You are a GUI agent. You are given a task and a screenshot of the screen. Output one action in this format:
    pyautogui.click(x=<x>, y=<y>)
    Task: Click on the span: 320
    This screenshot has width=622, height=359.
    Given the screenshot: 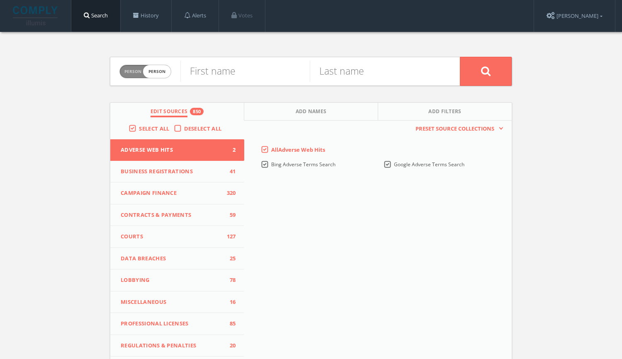 What is the action you would take?
    pyautogui.click(x=230, y=193)
    